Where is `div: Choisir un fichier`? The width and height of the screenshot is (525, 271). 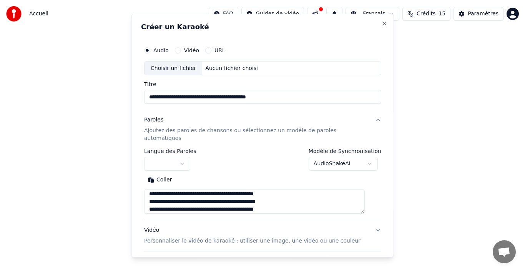
div: Choisir un fichier is located at coordinates (173, 68).